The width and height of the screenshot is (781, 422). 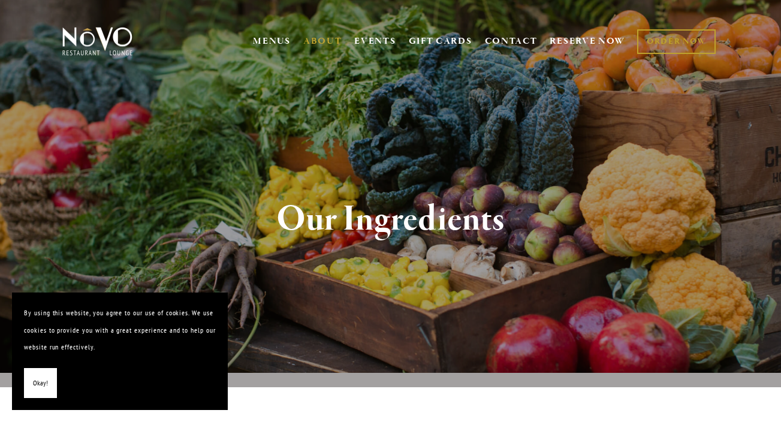 I want to click on span: Okay!, so click(x=40, y=383).